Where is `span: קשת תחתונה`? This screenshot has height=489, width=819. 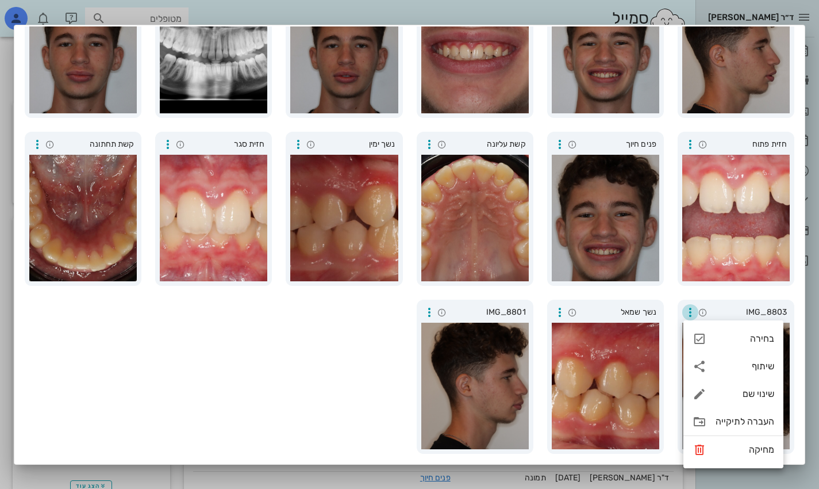
span: קשת תחתונה is located at coordinates (95, 144).